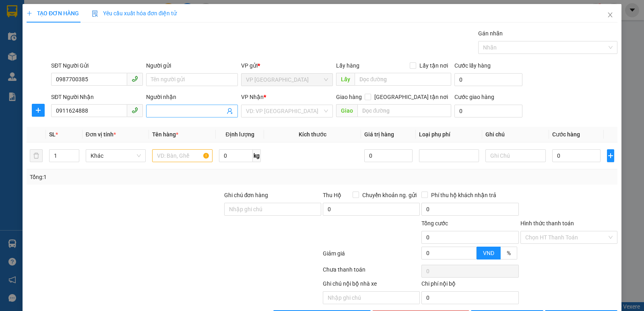 The width and height of the screenshot is (644, 311). What do you see at coordinates (610, 15) in the screenshot?
I see `button: Close` at bounding box center [610, 15].